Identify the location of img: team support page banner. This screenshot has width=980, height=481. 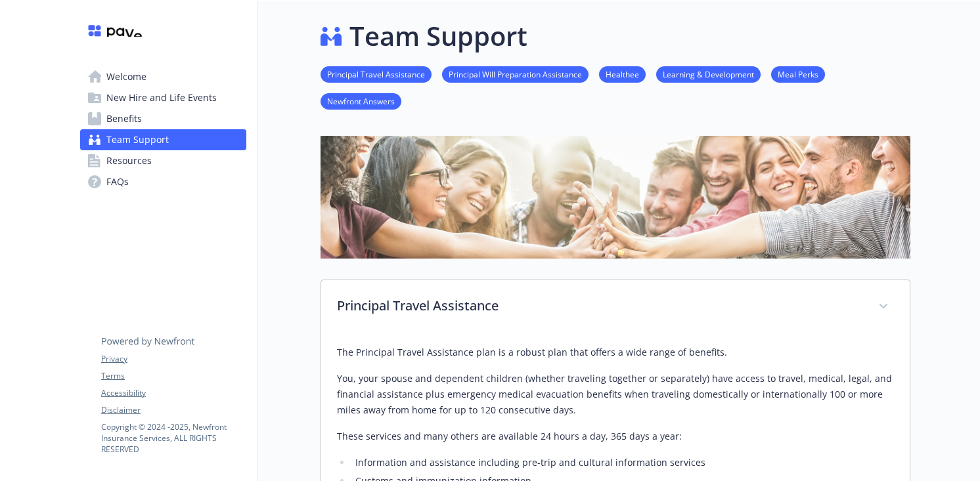
(615, 197).